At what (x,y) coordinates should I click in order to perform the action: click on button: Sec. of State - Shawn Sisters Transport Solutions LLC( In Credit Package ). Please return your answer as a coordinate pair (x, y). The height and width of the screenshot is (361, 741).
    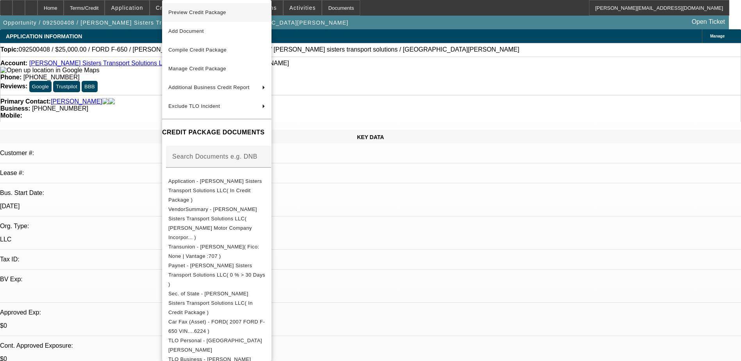
    Looking at the image, I should click on (217, 303).